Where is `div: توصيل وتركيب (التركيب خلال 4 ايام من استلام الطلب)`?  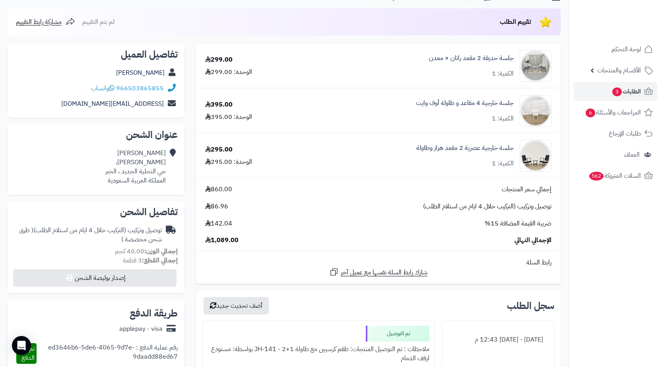 div: توصيل وتركيب (التركيب خلال 4 ايام من استلام الطلب) is located at coordinates (88, 235).